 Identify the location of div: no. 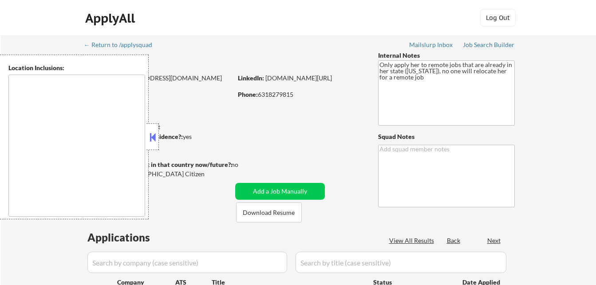
(244, 165).